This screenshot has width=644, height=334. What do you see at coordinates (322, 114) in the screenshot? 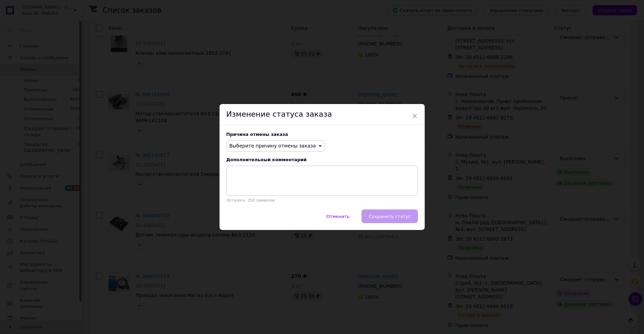
I see `div: Изменение статуса заказа` at bounding box center [322, 114].